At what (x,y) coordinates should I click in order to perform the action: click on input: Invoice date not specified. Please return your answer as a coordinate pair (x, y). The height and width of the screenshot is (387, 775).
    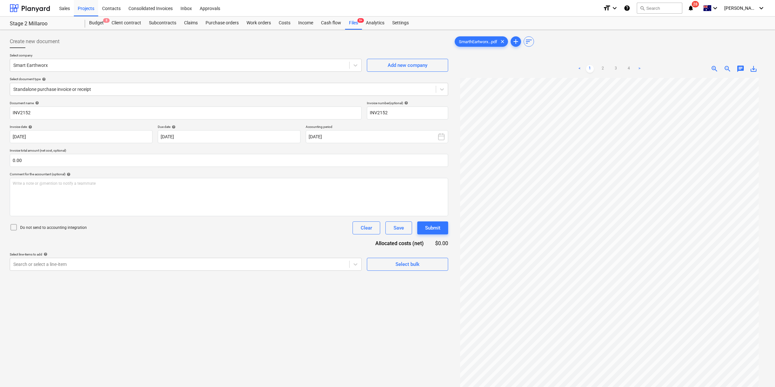
    Looking at the image, I should click on (81, 137).